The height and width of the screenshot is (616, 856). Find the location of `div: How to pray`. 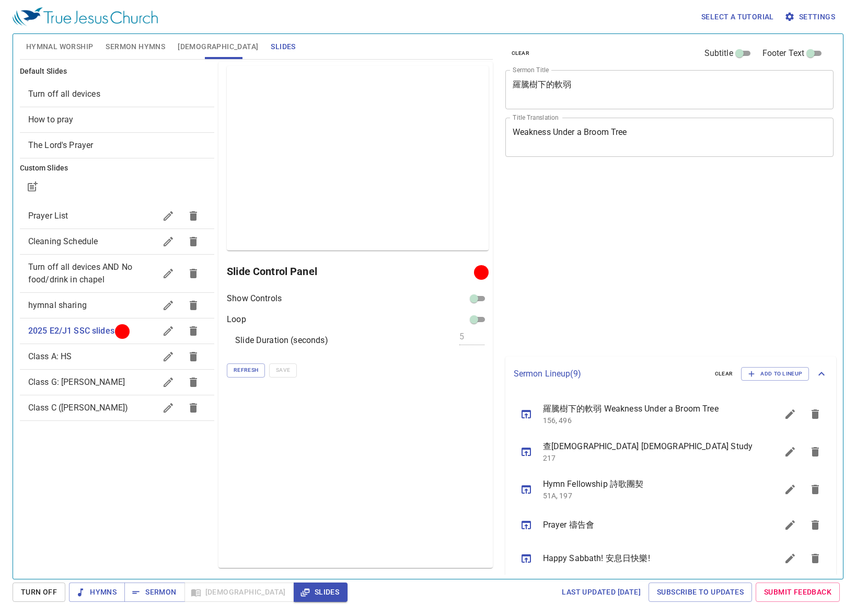

div: How to pray is located at coordinates (117, 120).